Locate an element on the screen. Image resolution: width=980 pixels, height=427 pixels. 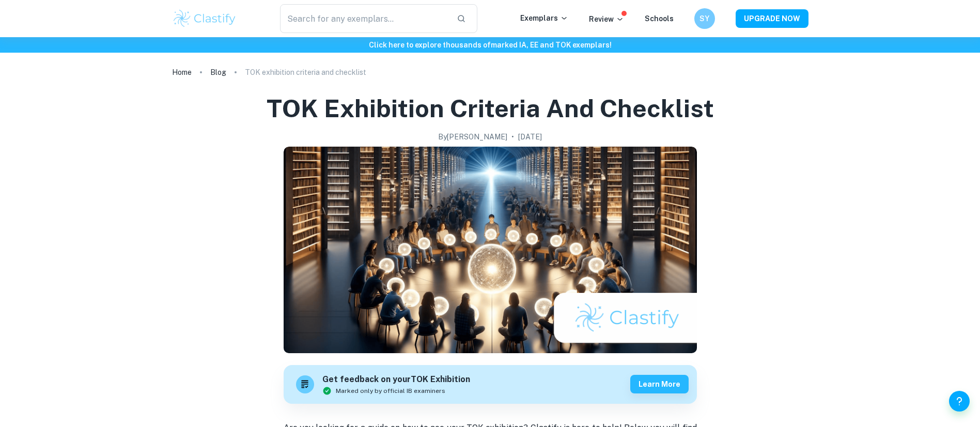
a: Clastify logo is located at coordinates (205, 19).